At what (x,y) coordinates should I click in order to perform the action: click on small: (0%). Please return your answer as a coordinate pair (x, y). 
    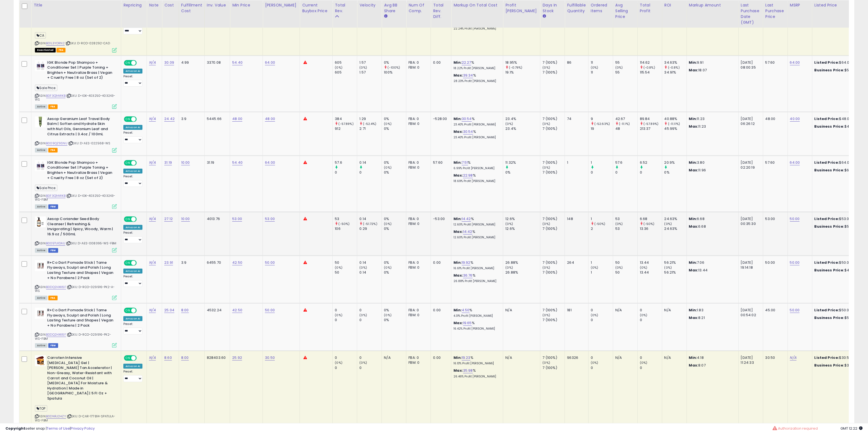
    Looking at the image, I should click on (363, 67).